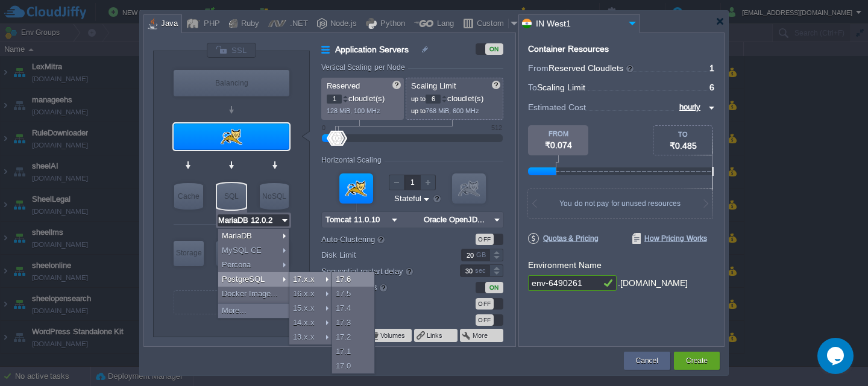 The height and width of the screenshot is (386, 868). I want to click on div: Horizontal Scaling, so click(352, 160).